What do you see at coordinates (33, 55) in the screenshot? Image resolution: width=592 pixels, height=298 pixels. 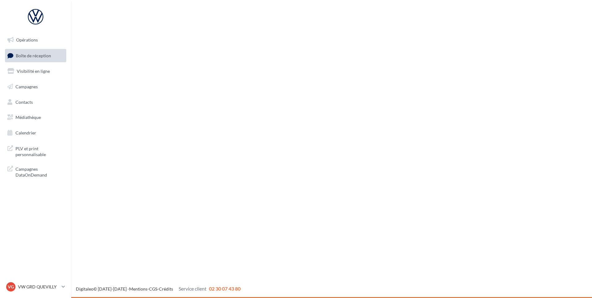 I see `span: Boîte de réception` at bounding box center [33, 55].